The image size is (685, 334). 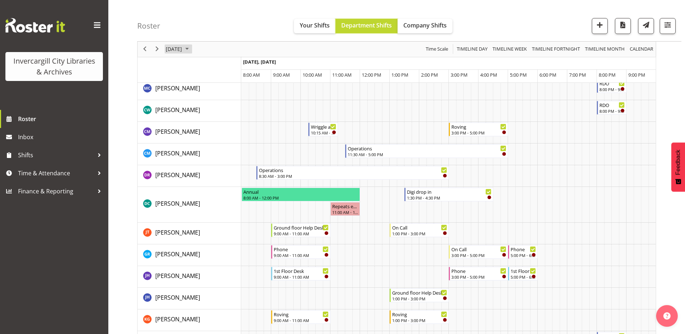 What do you see at coordinates (489, 75) in the screenshot?
I see `span: 4:00 PM` at bounding box center [489, 75].